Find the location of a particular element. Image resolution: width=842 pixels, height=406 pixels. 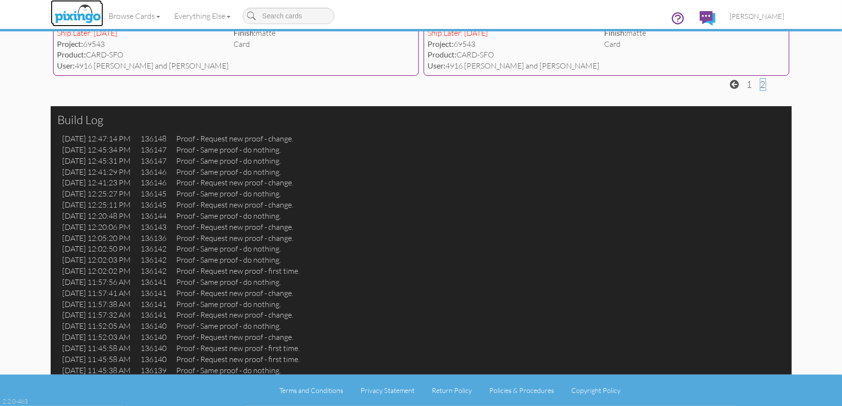

span: 1 is located at coordinates (749, 84).